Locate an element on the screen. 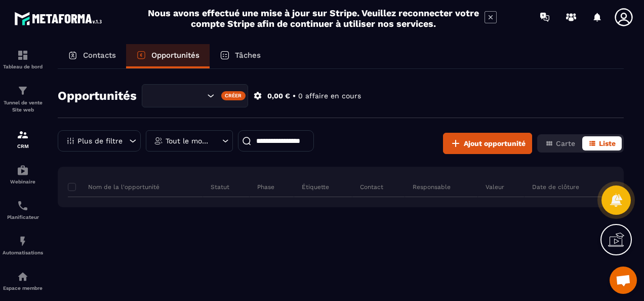 The height and width of the screenshot is (301, 644). div: Créer is located at coordinates (233, 96).